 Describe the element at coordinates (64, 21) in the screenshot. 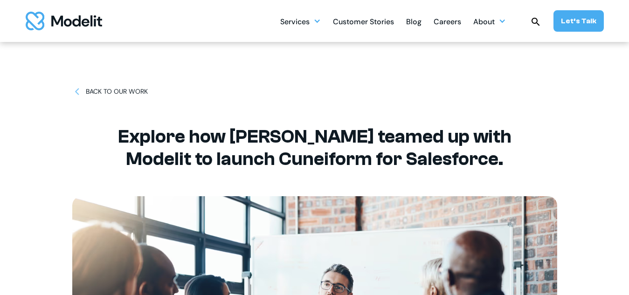

I see `a: home` at that location.